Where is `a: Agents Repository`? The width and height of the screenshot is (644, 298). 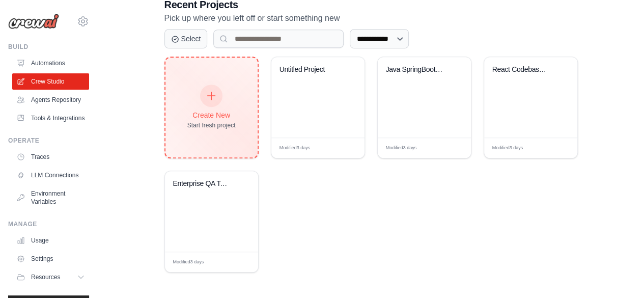 a: Agents Repository is located at coordinates (50, 100).